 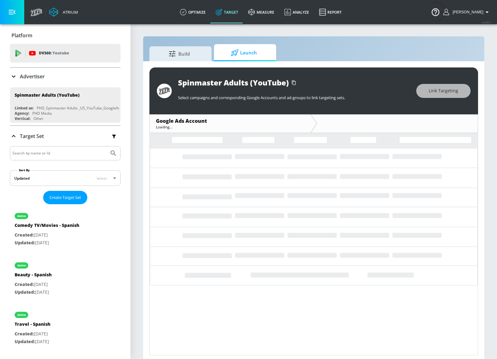 I want to click on span: v 4.28.0, so click(x=486, y=22).